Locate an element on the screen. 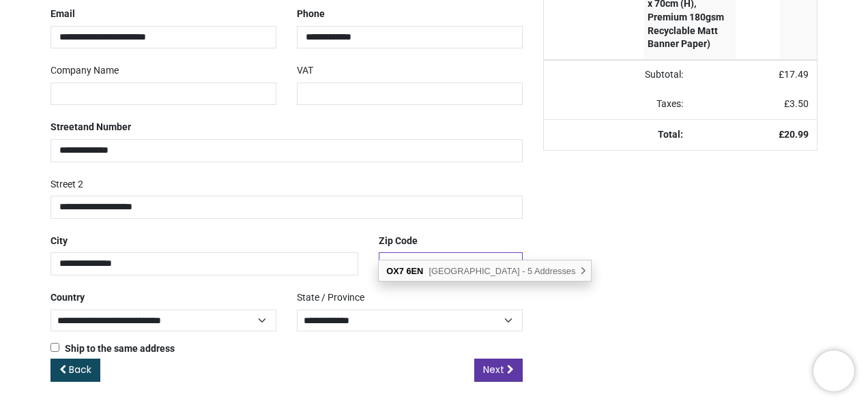 This screenshot has height=405, width=868. label: VAT is located at coordinates (305, 71).